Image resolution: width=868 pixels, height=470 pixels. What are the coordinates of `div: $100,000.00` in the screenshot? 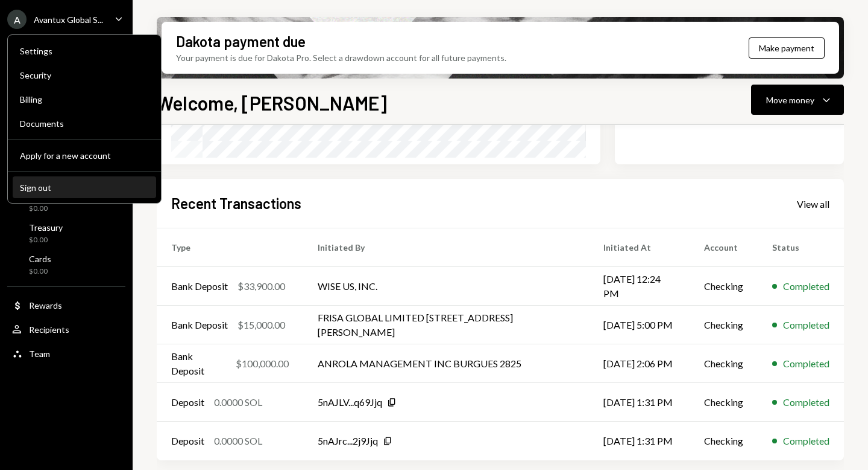 It's located at (262, 364).